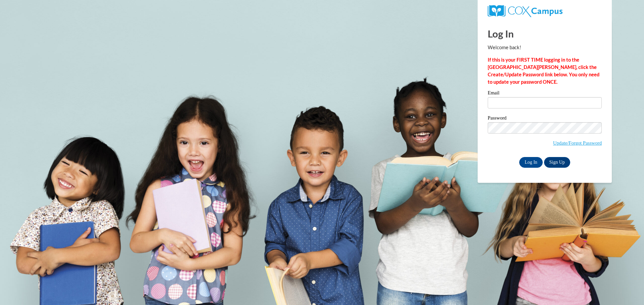  Describe the element at coordinates (557, 162) in the screenshot. I see `a: Sign Up` at that location.